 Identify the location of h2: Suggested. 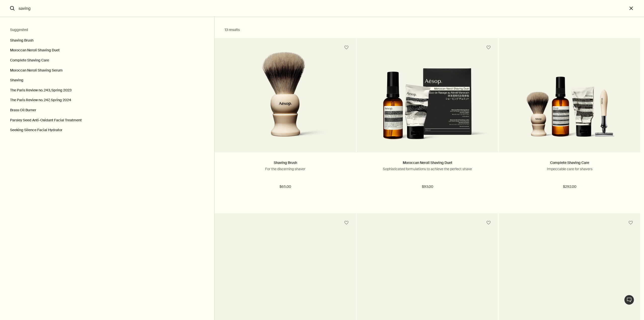
(107, 30).